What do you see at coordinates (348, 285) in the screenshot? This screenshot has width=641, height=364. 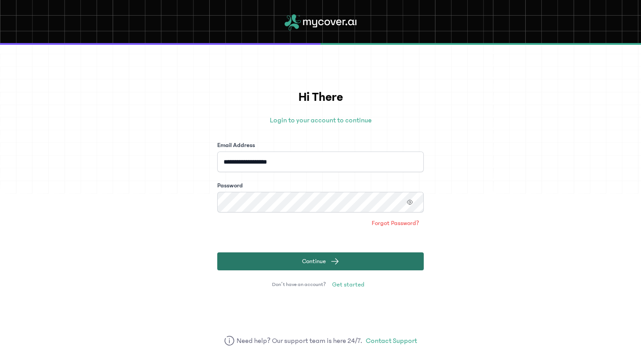 I see `span: Get started` at bounding box center [348, 285].